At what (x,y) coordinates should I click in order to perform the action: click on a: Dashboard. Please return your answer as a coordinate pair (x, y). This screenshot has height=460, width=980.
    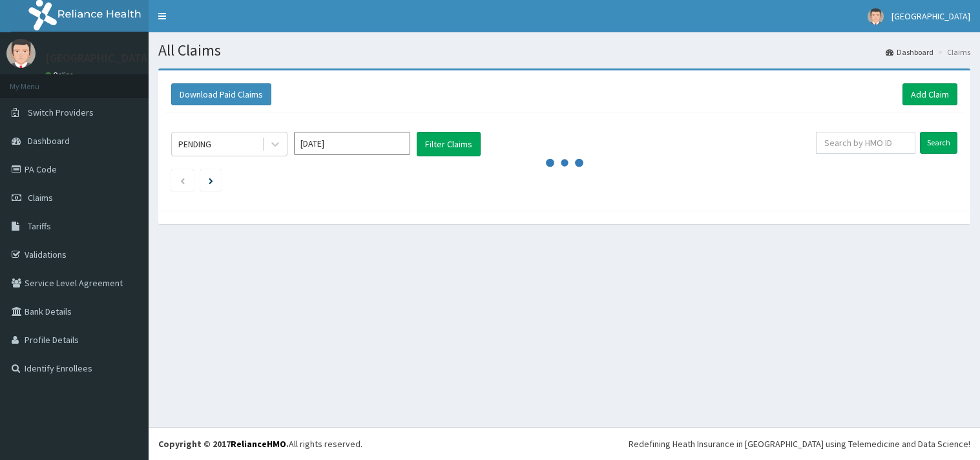
    Looking at the image, I should click on (910, 51).